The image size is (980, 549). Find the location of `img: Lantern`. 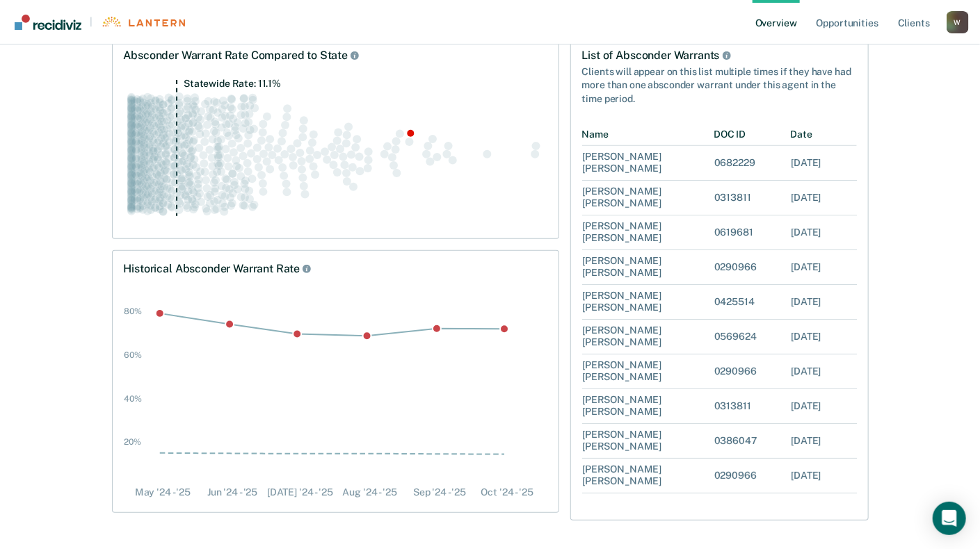

img: Lantern is located at coordinates (143, 21).